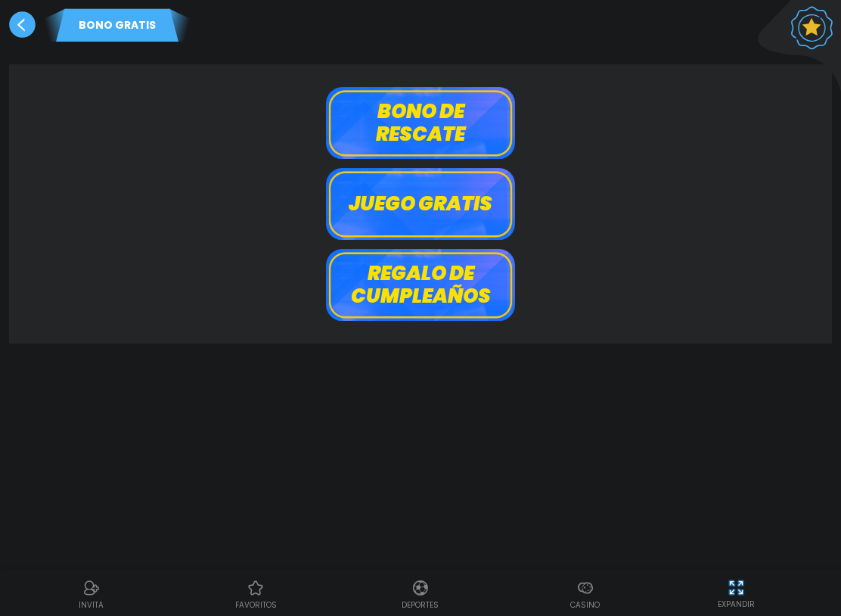  Describe the element at coordinates (421, 285) in the screenshot. I see `button: Regalo de cumpleaños` at that location.